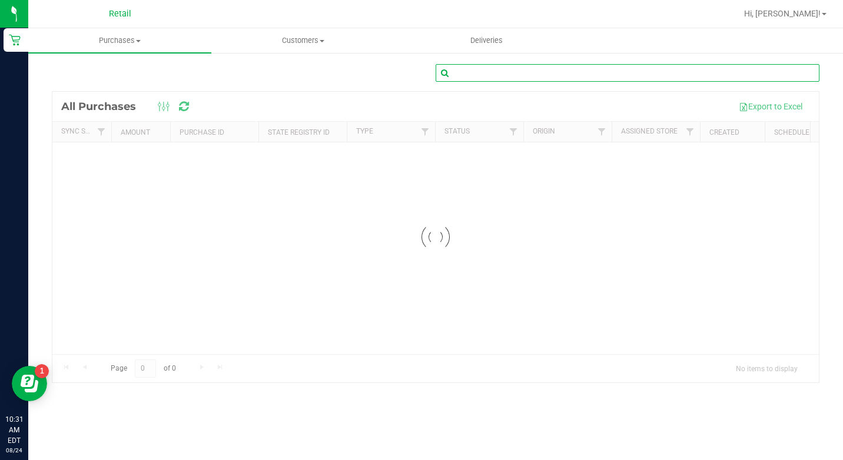  What do you see at coordinates (14, 430) in the screenshot?
I see `p: 10:31 AM EDT` at bounding box center [14, 430].